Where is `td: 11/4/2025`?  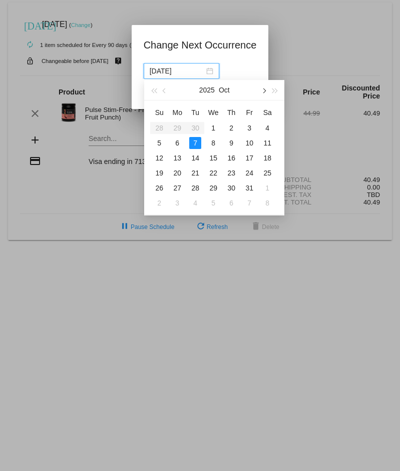 td: 11/4/2025 is located at coordinates (195, 203).